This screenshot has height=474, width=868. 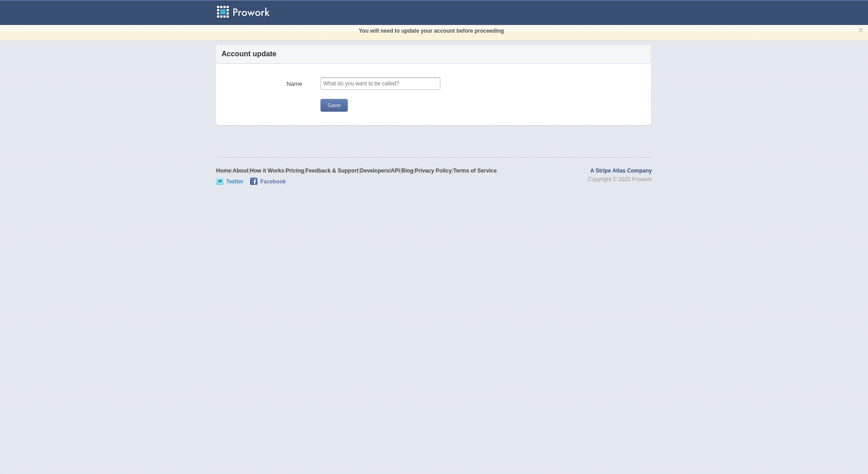 What do you see at coordinates (262, 83) in the screenshot?
I see `label: Name` at bounding box center [262, 83].